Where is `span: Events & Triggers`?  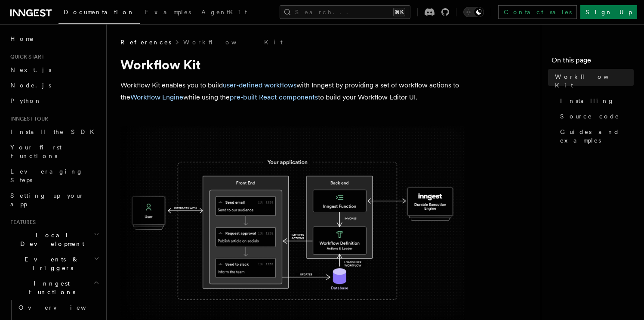
span: Events & Triggers is located at coordinates (50, 263).